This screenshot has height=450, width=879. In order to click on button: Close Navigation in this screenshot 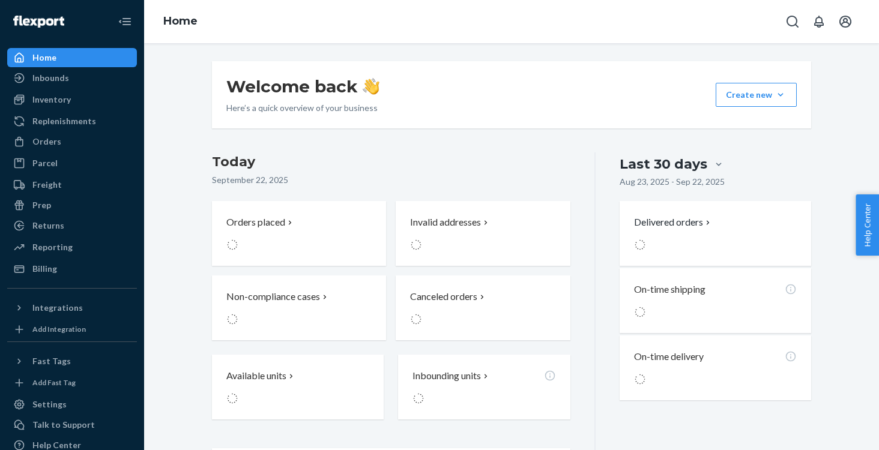, I will do `click(125, 22)`.